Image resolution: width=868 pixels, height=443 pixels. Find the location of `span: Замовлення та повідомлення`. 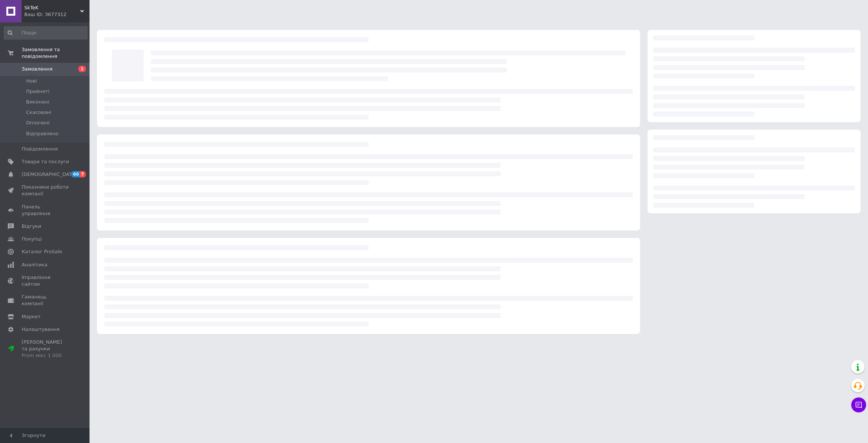

span: Замовлення та повідомлення is located at coordinates (55, 53).